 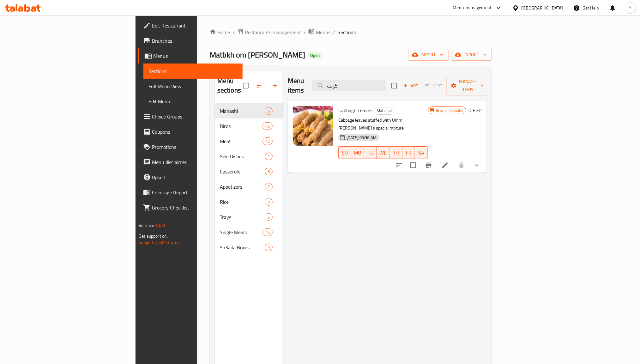 What do you see at coordinates (194, 25) in the screenshot?
I see `span: Edit Restaurant` at bounding box center [194, 25].